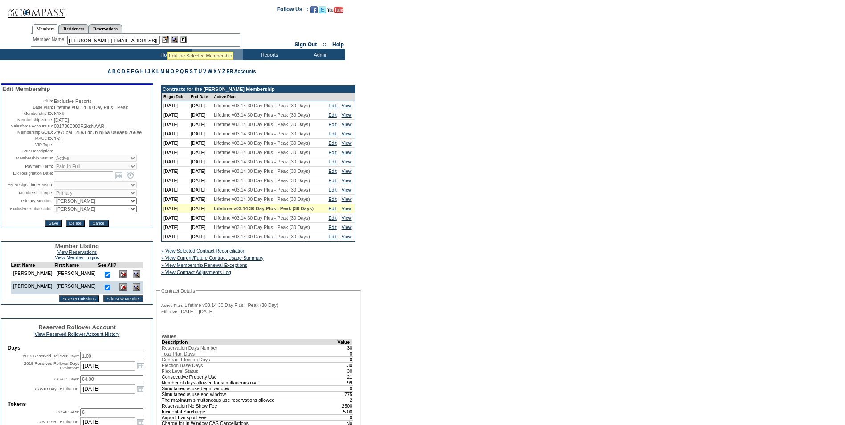 The width and height of the screenshot is (845, 425). Describe the element at coordinates (249, 382) in the screenshot. I see `td: Number of days allowed for simultaneous use` at that location.